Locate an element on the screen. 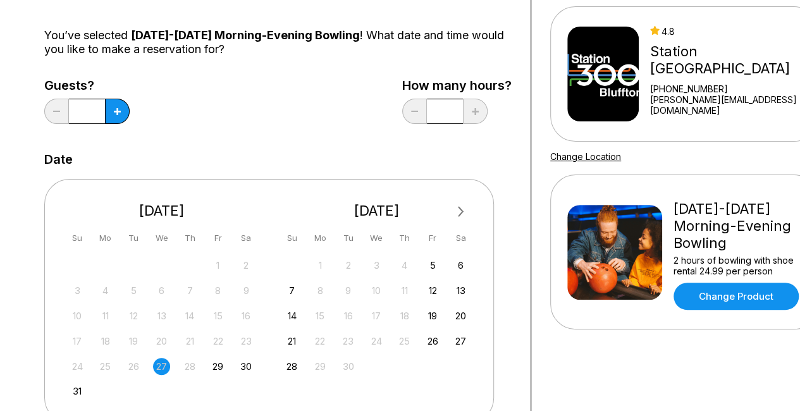  div: Not available Tuesday, August 19th, 2025 is located at coordinates (133, 341).